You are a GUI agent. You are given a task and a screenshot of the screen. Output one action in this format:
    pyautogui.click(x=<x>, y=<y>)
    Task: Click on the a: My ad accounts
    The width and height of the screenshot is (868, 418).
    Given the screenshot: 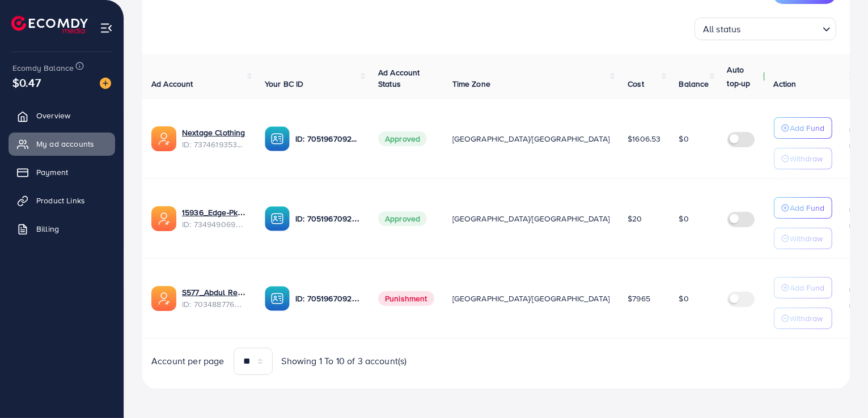 What is the action you would take?
    pyautogui.click(x=62, y=144)
    